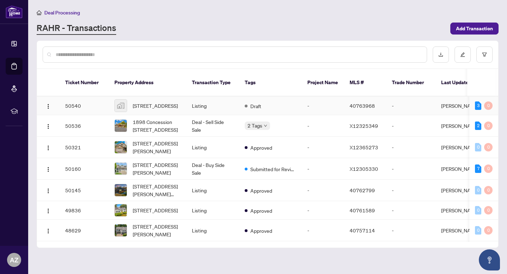 This screenshot has width=507, height=274. What do you see at coordinates (148, 83) in the screenshot?
I see `th: Property Address` at bounding box center [148, 83].